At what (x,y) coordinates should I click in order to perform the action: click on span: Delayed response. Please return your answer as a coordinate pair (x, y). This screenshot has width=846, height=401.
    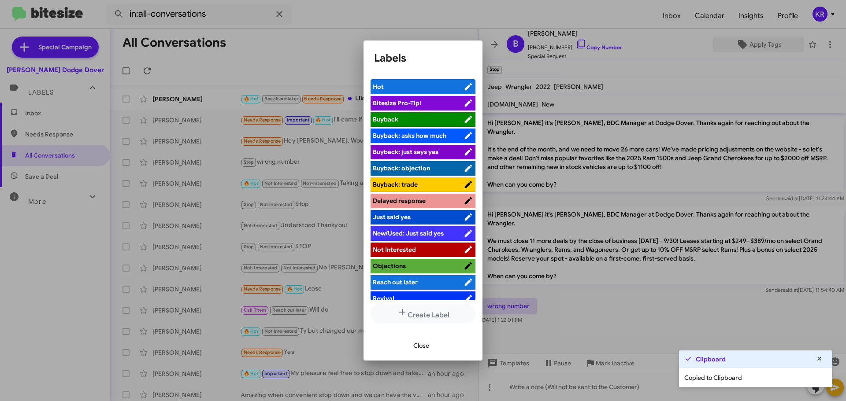
    Looking at the image, I should click on (399, 201).